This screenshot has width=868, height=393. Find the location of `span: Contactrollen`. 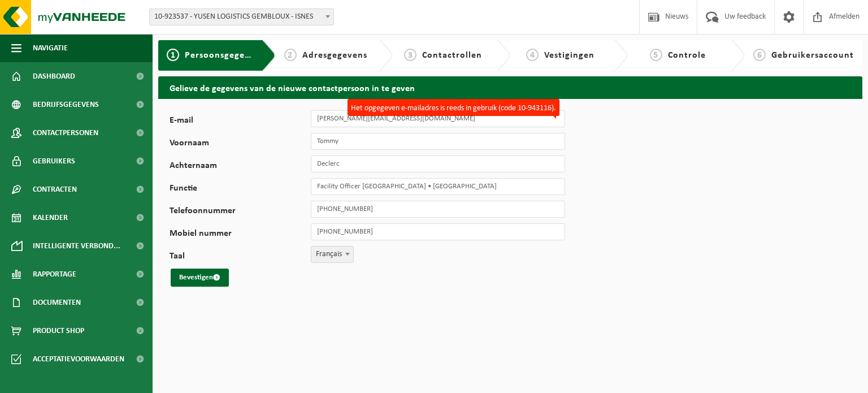

span: Contactrollen is located at coordinates (452, 55).